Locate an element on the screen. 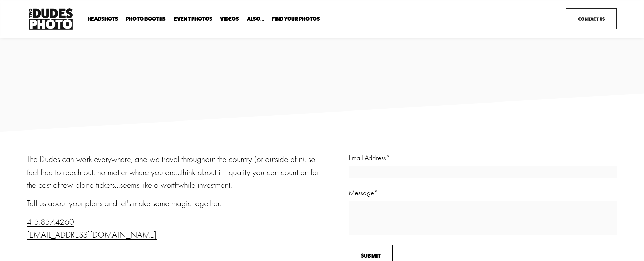  p: The Dudes can work everywhere, and we travel throughout the country (or outside of it), so feel f... is located at coordinates (173, 172).